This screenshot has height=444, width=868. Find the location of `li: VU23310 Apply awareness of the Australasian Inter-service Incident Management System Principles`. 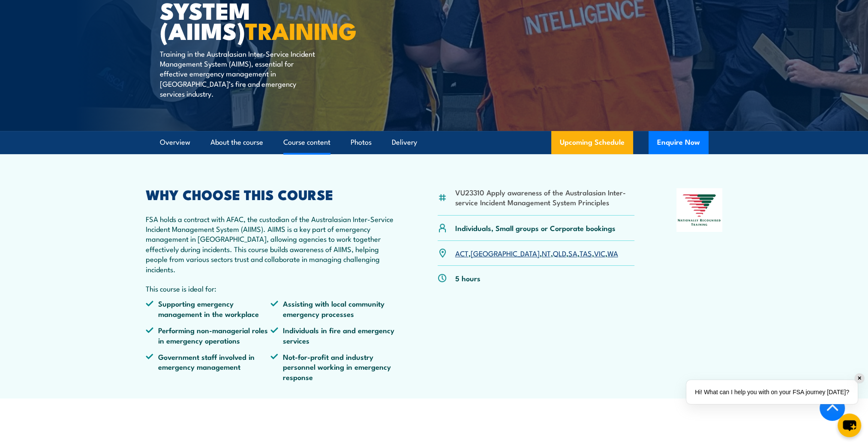

li: VU23310 Apply awareness of the Australasian Inter-service Incident Management System Principles is located at coordinates (545, 197).